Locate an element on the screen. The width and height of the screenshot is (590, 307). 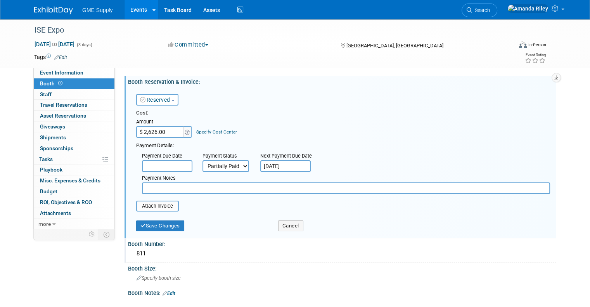
span: Booth is located at coordinates (52, 83).